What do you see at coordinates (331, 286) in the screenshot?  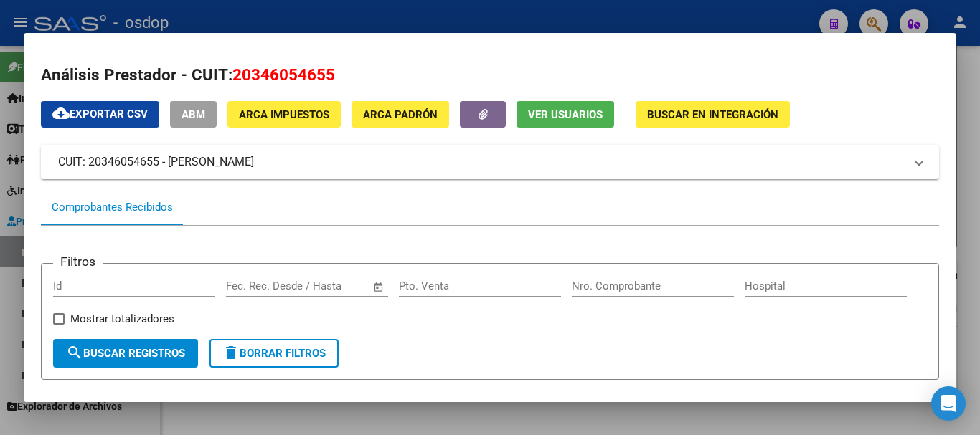 I see `input: Fecha fin` at bounding box center [331, 286].